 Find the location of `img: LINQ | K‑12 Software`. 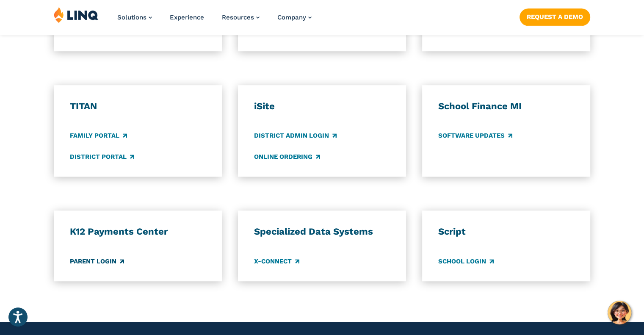

img: LINQ | K‑12 Software is located at coordinates (76, 15).